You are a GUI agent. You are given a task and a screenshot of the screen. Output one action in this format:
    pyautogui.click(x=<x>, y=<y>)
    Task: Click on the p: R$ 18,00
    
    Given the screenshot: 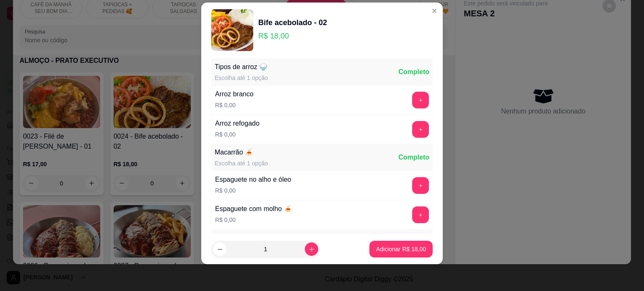 What is the action you would take?
    pyautogui.click(x=293, y=36)
    